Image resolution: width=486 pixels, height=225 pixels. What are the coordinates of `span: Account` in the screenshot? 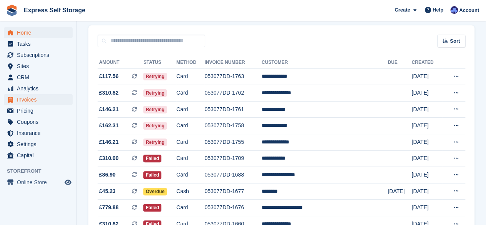 It's located at (469, 10).